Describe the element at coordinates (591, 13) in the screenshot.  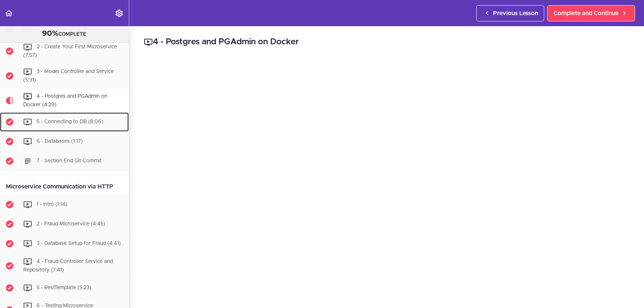
I see `a: Complete and Continue` at that location.